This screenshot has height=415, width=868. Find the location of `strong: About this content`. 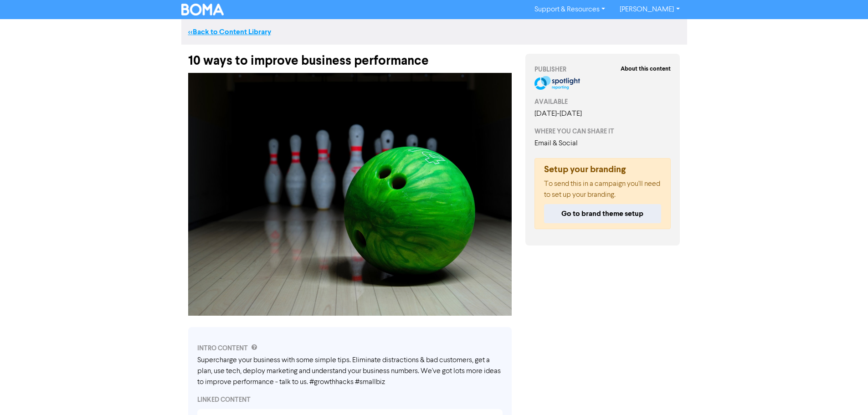

strong: About this content is located at coordinates (646, 69).